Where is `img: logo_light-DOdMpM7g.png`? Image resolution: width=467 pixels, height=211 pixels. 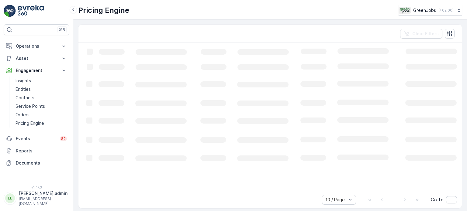 img: logo_light-DOdMpM7g.png is located at coordinates (31, 11).